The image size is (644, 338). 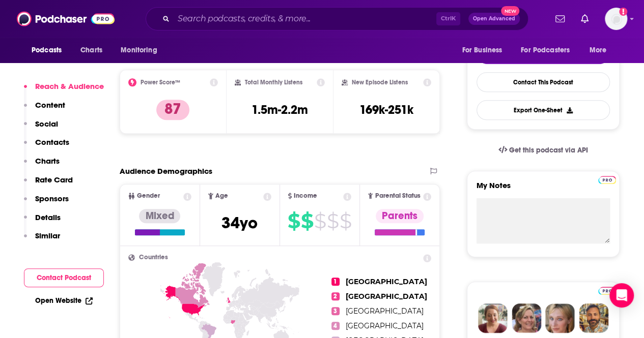 What do you see at coordinates (50, 105) in the screenshot?
I see `p: Content` at bounding box center [50, 105].